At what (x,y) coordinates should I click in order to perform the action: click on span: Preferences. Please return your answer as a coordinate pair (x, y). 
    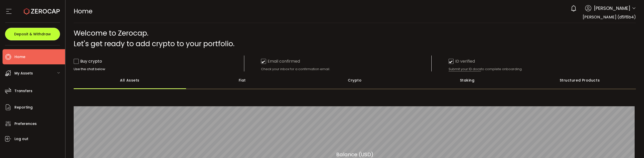
    Looking at the image, I should click on (26, 124).